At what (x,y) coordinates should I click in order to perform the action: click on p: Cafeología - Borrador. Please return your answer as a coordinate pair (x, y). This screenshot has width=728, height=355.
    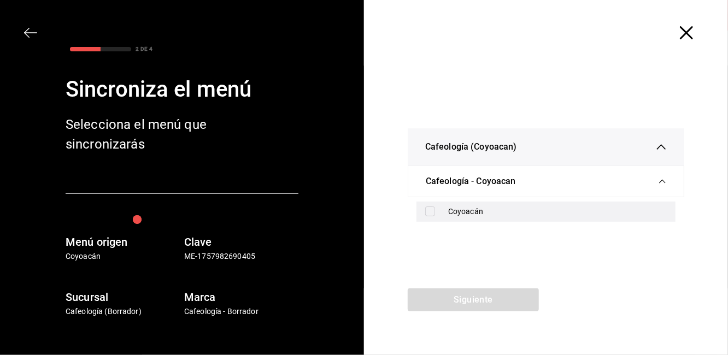
    Looking at the image, I should click on (241, 312).